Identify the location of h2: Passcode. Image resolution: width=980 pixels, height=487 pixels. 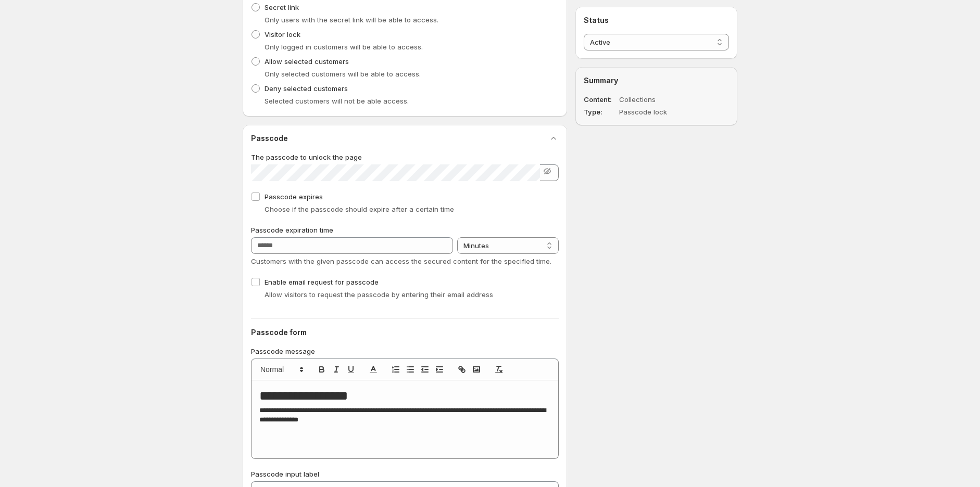
(270, 138).